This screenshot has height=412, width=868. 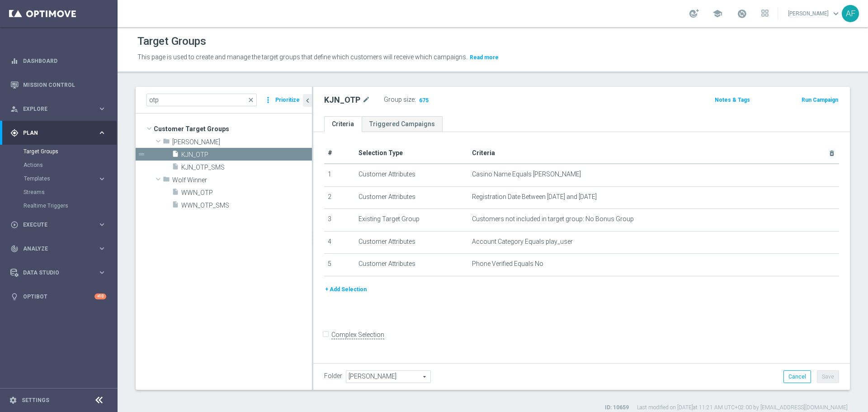 I want to click on span: Templates, so click(x=56, y=179).